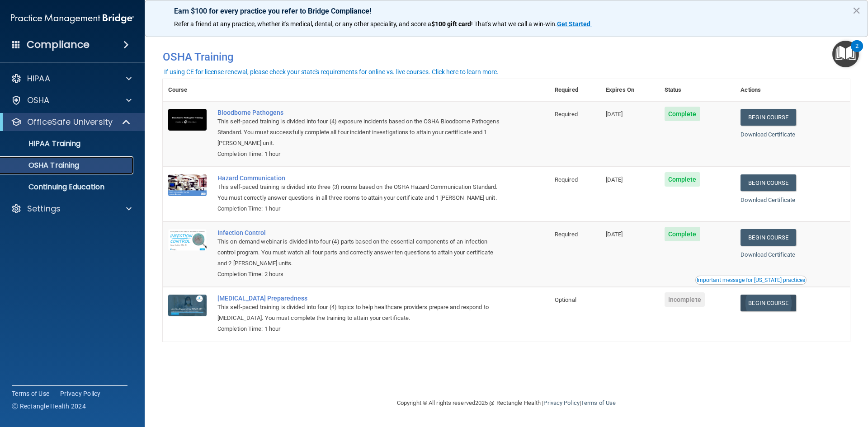  Describe the element at coordinates (71, 101) in the screenshot. I see `a: OSHA` at that location.